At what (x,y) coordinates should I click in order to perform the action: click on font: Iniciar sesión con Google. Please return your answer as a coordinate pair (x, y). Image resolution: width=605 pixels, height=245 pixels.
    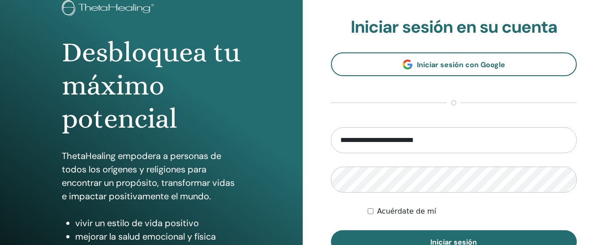
    Looking at the image, I should click on (461, 65).